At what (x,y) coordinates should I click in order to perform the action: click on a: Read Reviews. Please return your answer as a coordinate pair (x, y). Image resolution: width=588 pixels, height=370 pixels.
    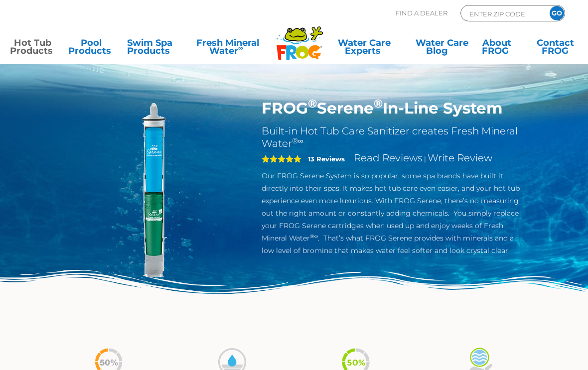
    Looking at the image, I should click on (389, 158).